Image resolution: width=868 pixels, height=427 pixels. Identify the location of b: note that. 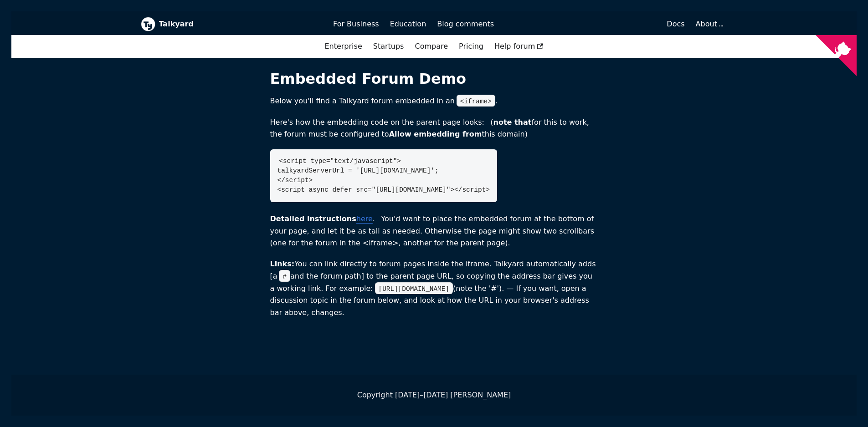
(512, 122).